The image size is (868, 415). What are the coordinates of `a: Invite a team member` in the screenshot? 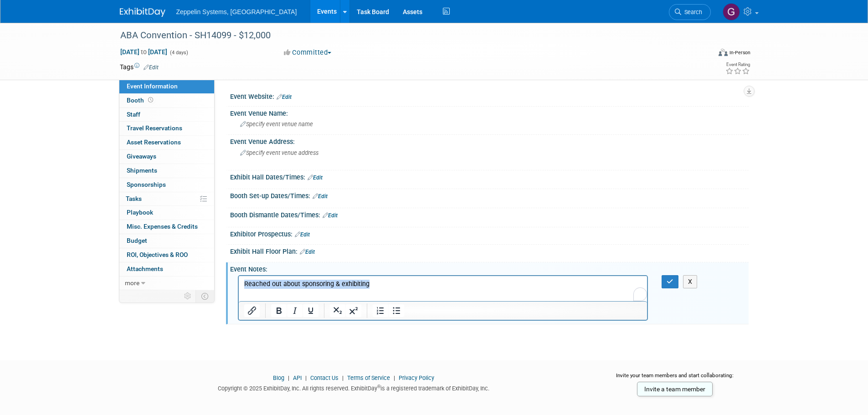 It's located at (675, 389).